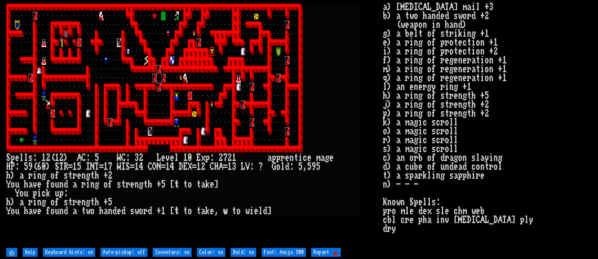  I want to click on div: S, so click(8, 158).